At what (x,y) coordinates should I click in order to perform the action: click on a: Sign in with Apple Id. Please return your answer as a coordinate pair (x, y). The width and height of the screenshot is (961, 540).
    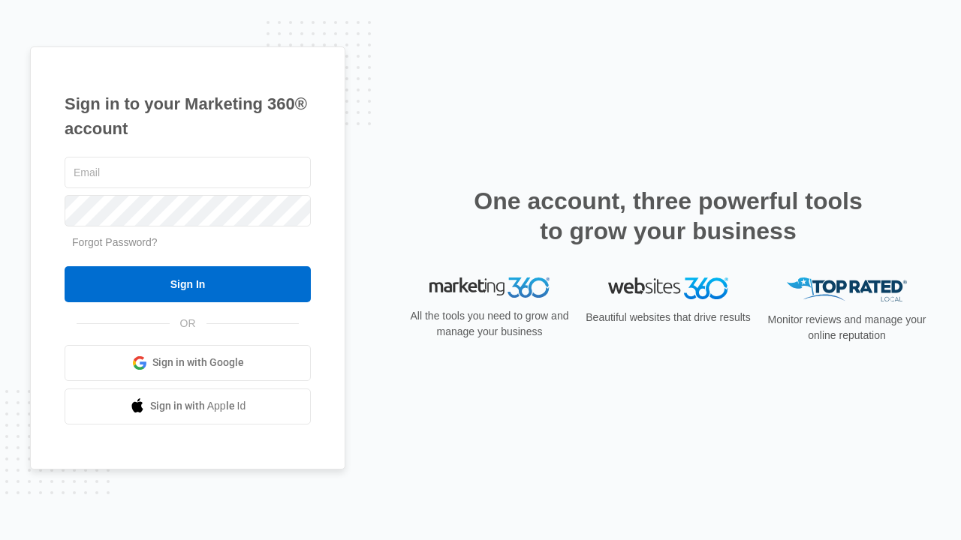
    Looking at the image, I should click on (188, 407).